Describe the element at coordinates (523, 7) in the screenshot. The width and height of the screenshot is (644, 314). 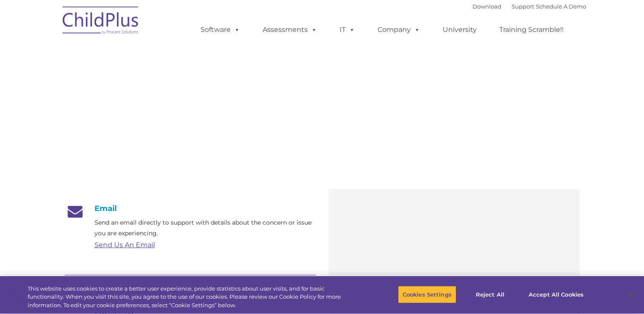
I see `a: Support` at that location.